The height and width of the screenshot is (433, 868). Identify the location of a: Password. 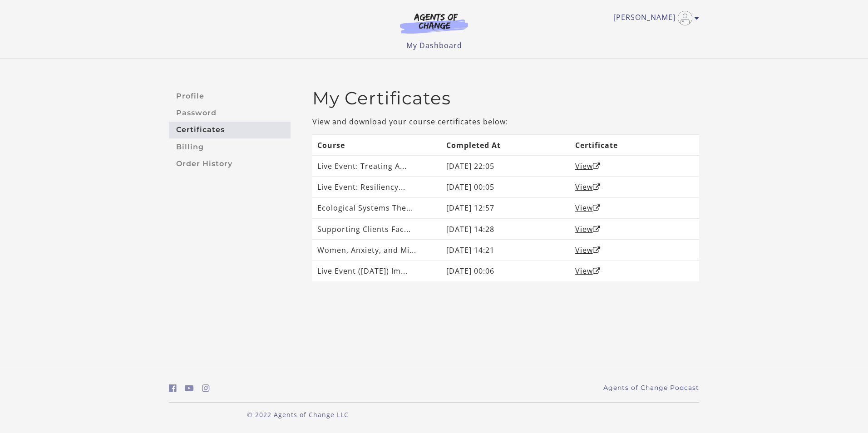
(229, 112).